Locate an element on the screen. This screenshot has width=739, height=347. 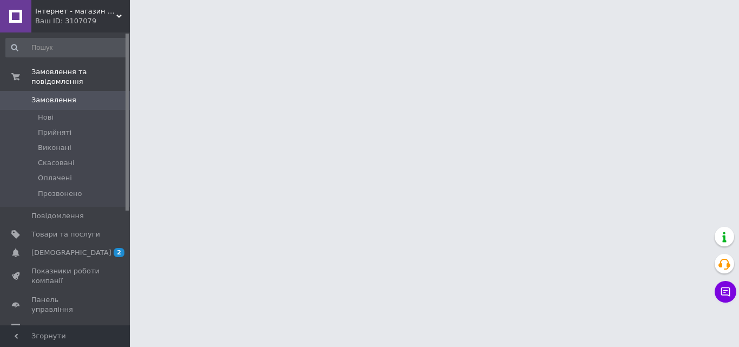
span: Відгуки is located at coordinates (45, 328).